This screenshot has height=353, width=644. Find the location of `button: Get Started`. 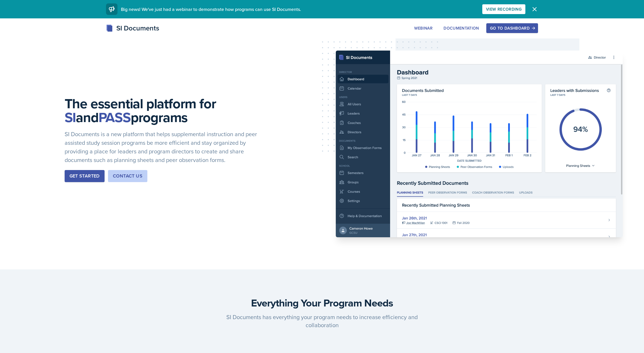

button: Get Started is located at coordinates (84, 176).